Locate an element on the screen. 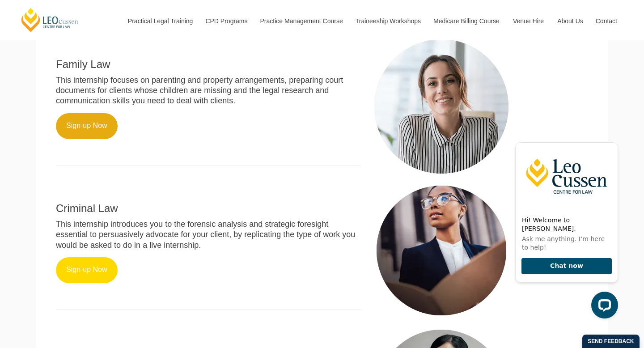 The width and height of the screenshot is (644, 348). a: Medicare Billing Course is located at coordinates (467, 21).